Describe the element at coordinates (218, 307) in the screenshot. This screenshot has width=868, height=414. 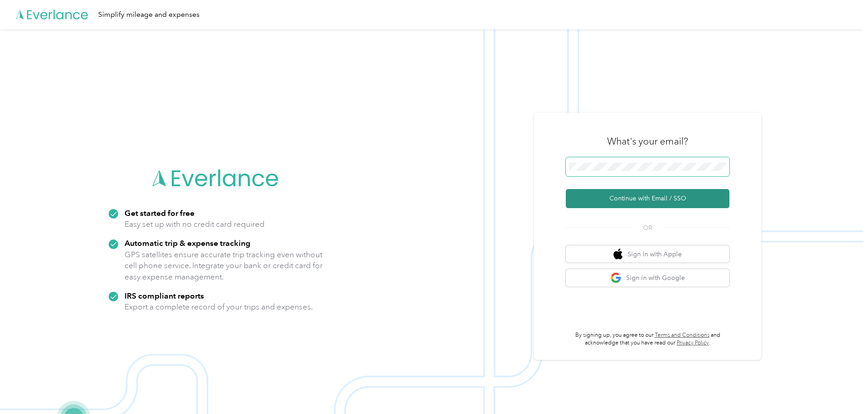
I see `p: Export a complete record of your trips and expenses.` at that location.